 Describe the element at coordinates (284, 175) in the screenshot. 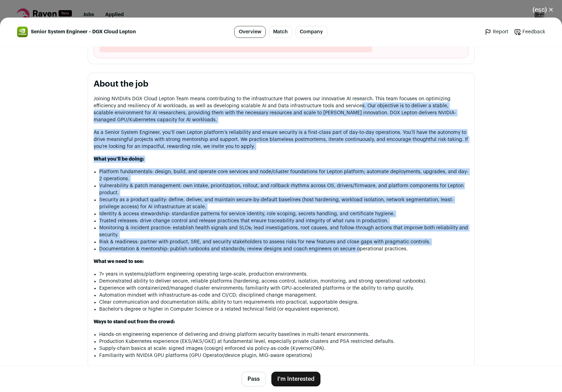

I see `li: Platform fundamentals: design, build, and operate core services and node/cluster foundations for ...` at that location.